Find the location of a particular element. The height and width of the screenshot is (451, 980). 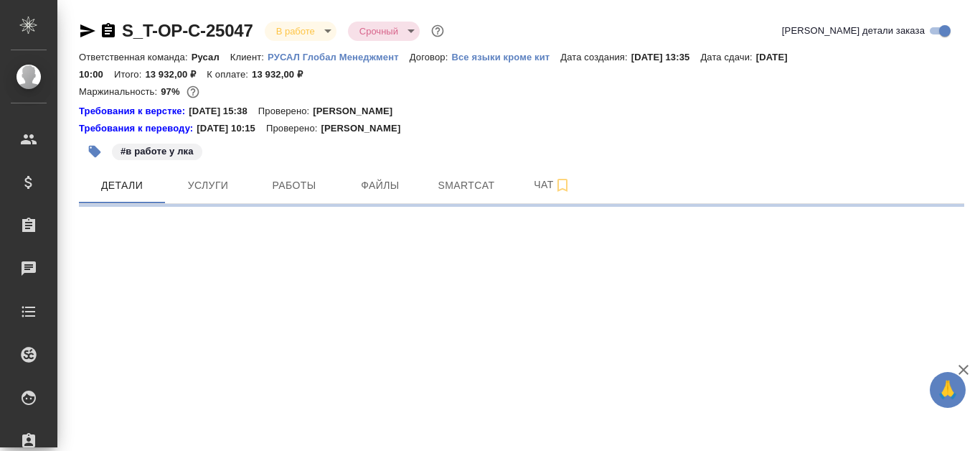

p: Итого: is located at coordinates (129, 73).